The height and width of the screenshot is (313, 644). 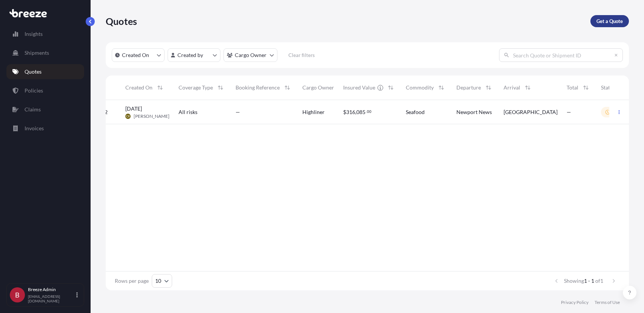 What do you see at coordinates (136, 55) in the screenshot?
I see `p: Created On` at bounding box center [136, 55].